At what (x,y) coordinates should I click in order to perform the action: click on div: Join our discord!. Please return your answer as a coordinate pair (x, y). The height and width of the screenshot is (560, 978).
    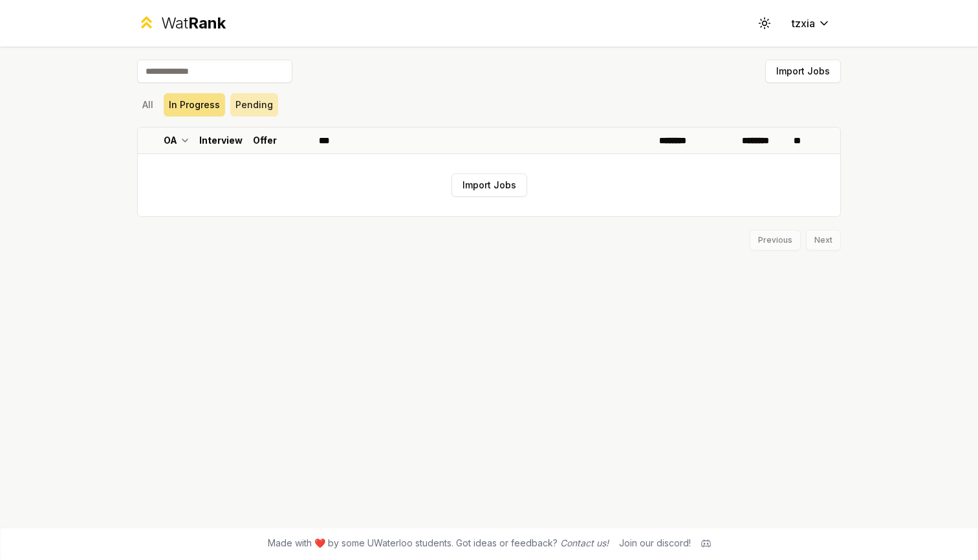
    Looking at the image, I should click on (655, 543).